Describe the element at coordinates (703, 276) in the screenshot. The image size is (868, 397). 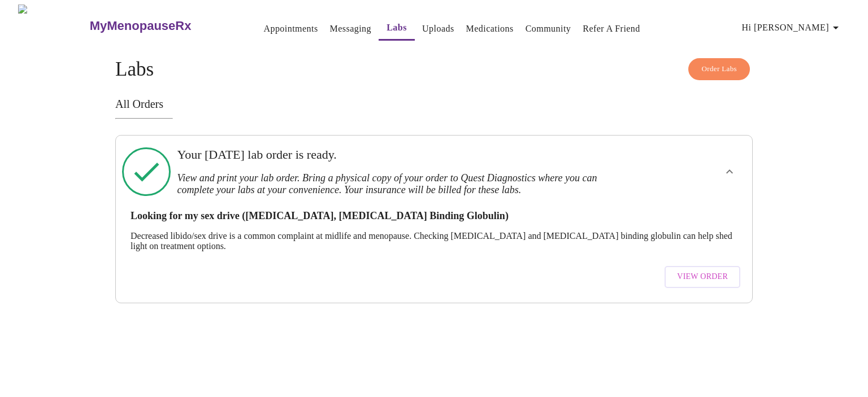
I see `button: View Order` at that location.